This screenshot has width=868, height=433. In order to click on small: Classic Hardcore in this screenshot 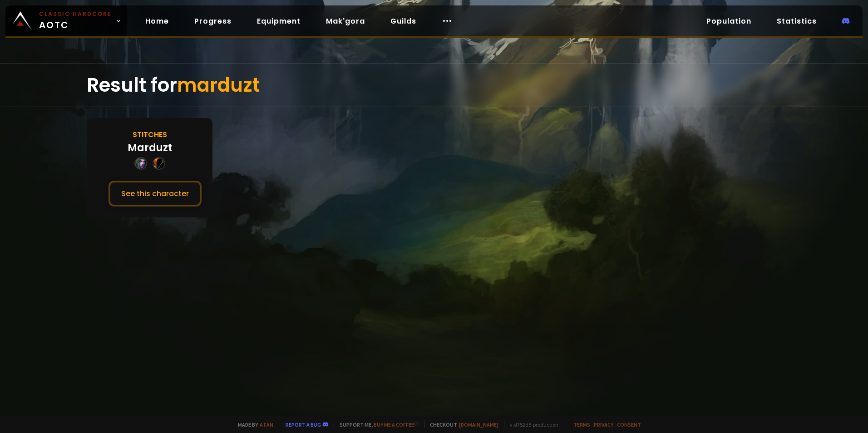, I will do `click(76, 14)`.